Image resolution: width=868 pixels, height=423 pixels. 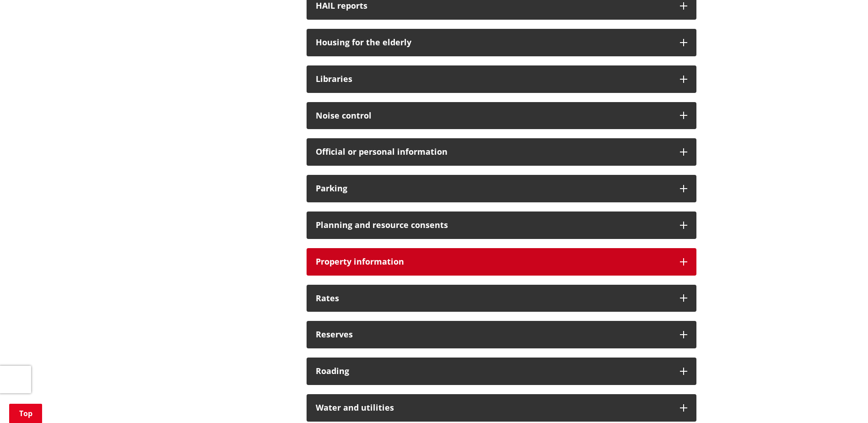 I want to click on h3: Roading, so click(x=493, y=371).